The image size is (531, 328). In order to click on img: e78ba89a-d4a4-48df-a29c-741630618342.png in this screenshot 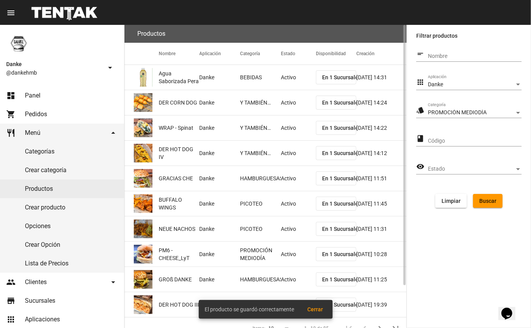, I will do `click(143, 279)`.